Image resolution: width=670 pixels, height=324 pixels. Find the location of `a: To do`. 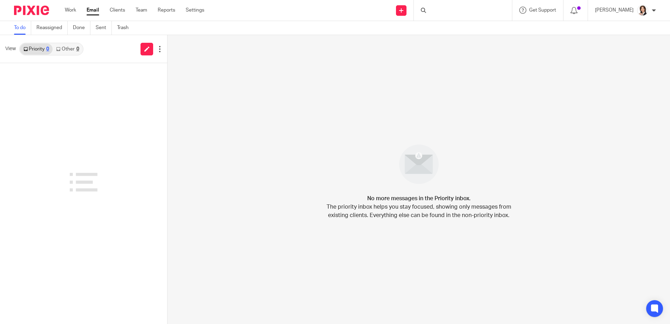

a: To do is located at coordinates (22, 28).